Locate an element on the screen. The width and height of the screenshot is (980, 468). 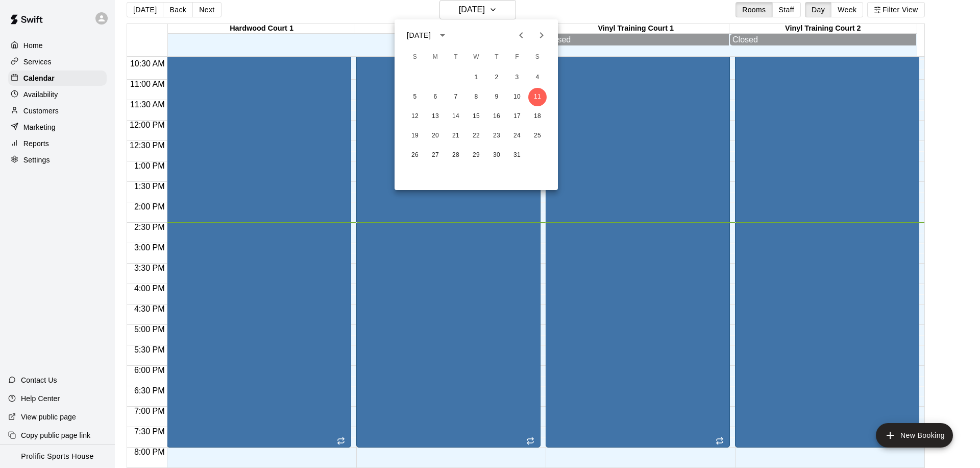
button: 22 is located at coordinates (477, 136).